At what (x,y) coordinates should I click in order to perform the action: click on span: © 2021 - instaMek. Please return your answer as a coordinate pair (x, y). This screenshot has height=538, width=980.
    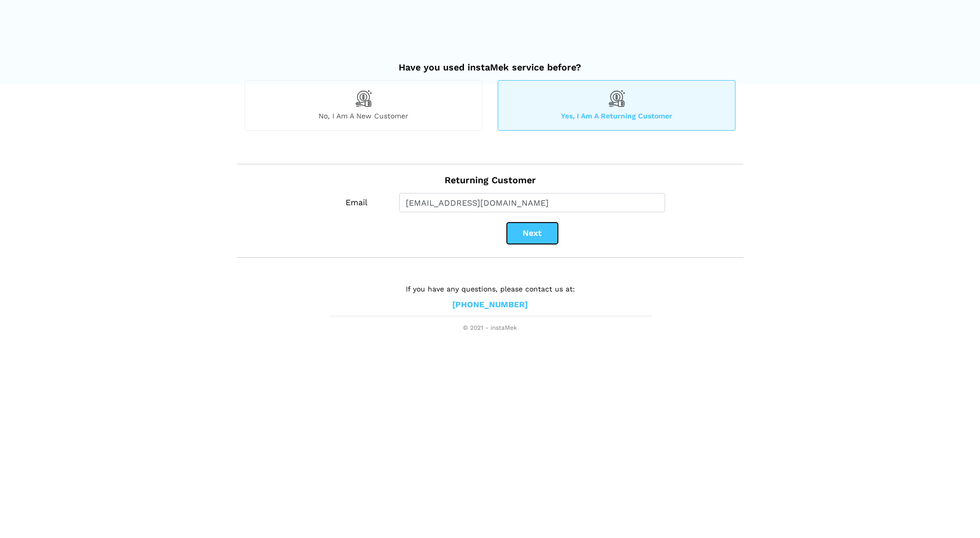
    Looking at the image, I should click on (490, 328).